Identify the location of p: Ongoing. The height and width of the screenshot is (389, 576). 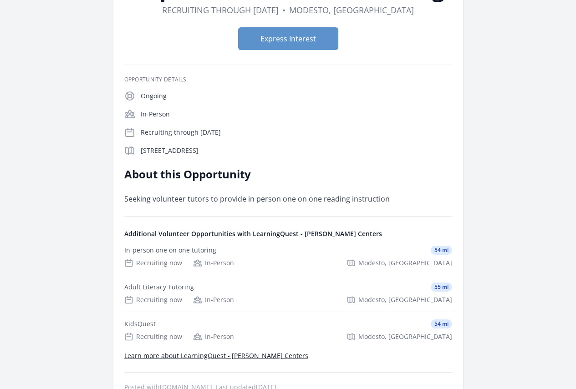
(296, 96).